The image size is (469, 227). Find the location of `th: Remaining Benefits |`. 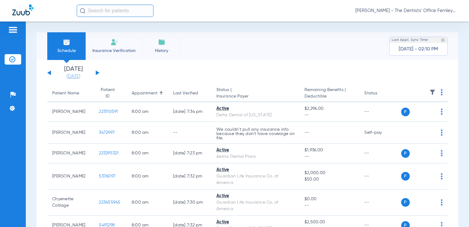

th: Remaining Benefits | is located at coordinates (330, 93).